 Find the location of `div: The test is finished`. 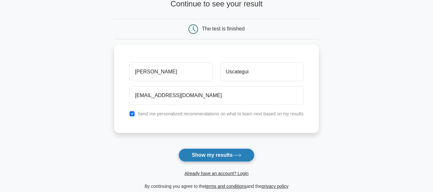

div: The test is finished is located at coordinates (223, 29).